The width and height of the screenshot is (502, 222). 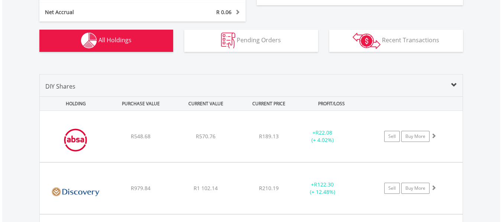 I want to click on div: PURCHASE VALUE, so click(x=141, y=104).